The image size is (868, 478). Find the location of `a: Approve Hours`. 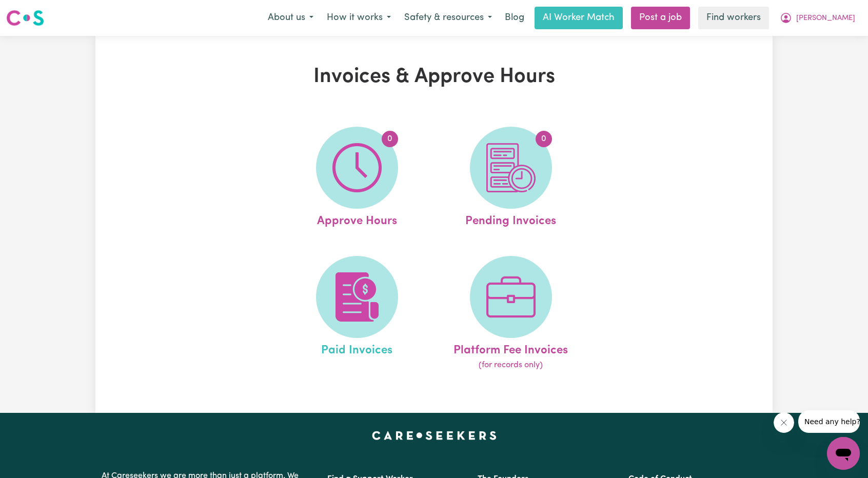

a: Approve Hours is located at coordinates (357, 178).